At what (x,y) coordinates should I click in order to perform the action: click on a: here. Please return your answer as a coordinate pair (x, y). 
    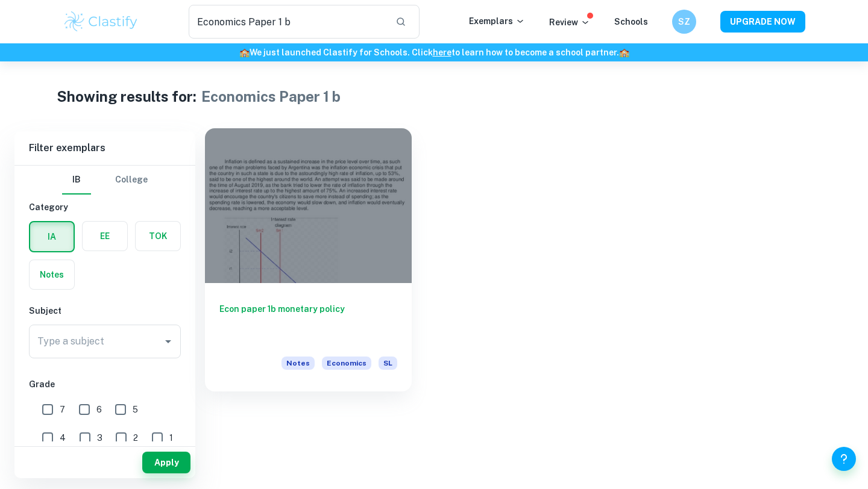
    Looking at the image, I should click on (442, 53).